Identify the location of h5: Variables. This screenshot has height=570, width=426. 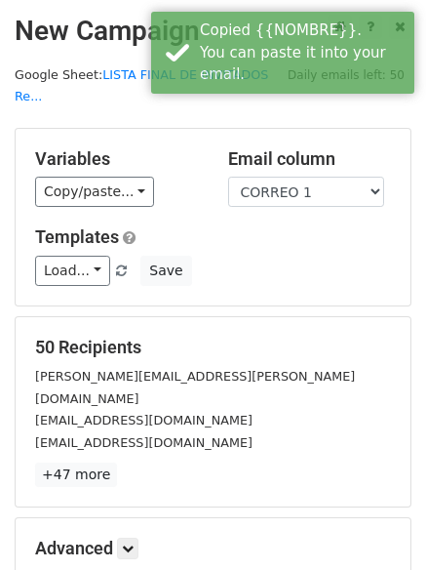
(117, 159).